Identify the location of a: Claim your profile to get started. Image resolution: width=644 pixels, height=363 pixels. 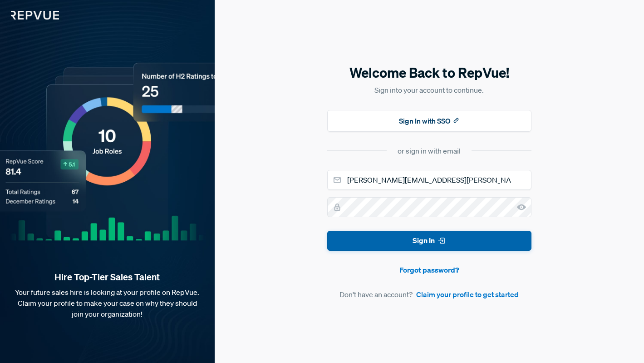
(468, 295).